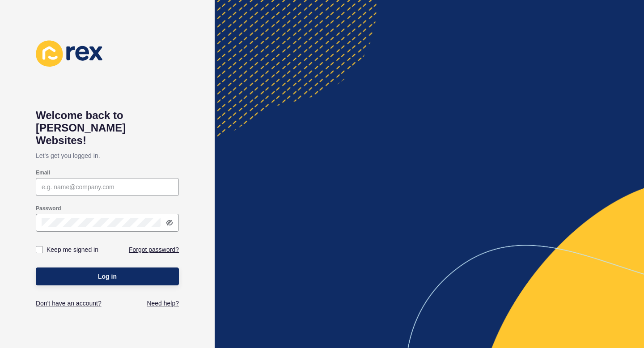  Describe the element at coordinates (73, 249) in the screenshot. I see `label: Keep me signed in` at that location.